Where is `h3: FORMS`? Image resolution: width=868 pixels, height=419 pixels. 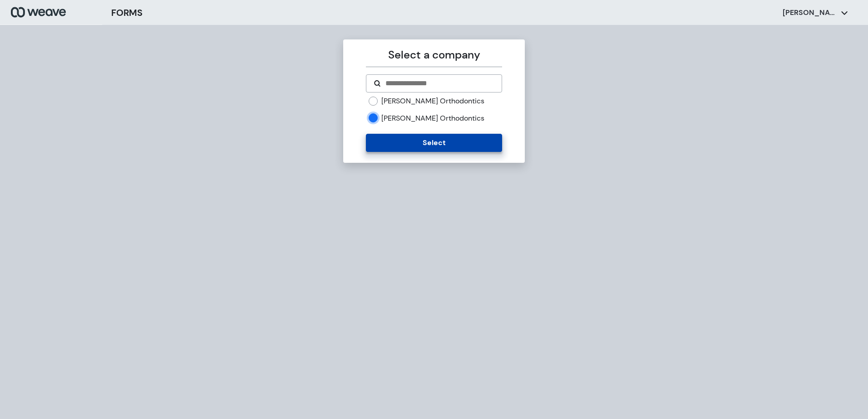 h3: FORMS is located at coordinates (127, 13).